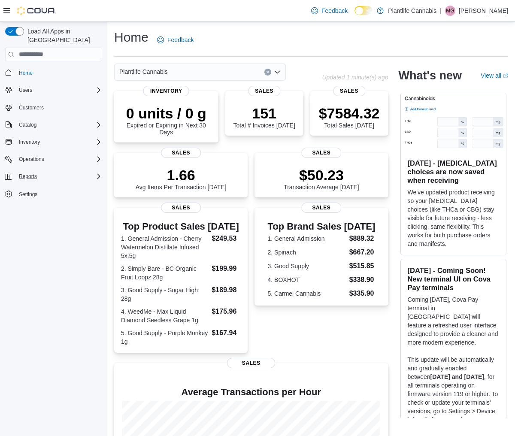  I want to click on dd: $167.94, so click(226, 333).